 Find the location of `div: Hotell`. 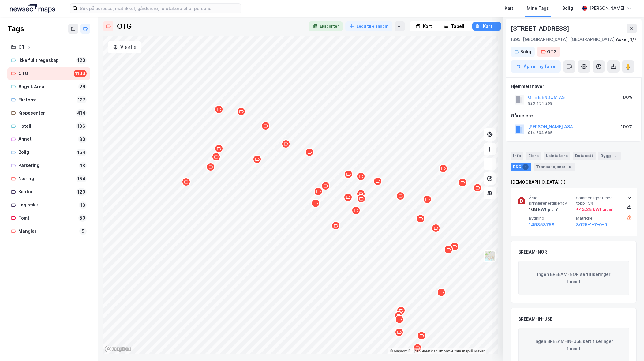

div: Hotell is located at coordinates (46, 126).